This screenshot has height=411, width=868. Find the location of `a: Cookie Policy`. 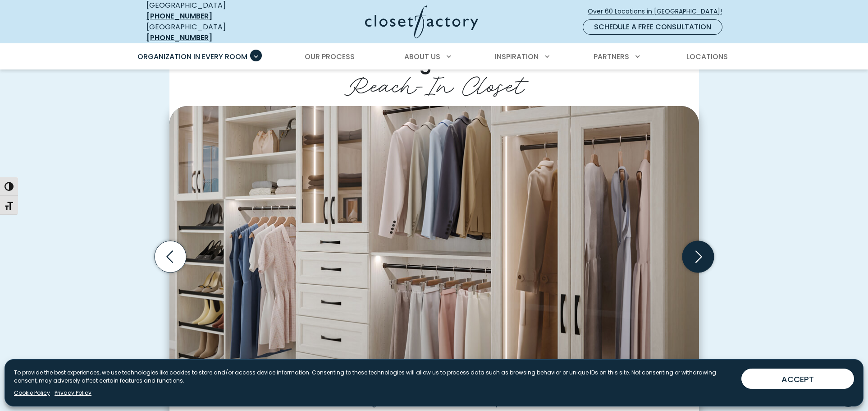

a: Cookie Policy is located at coordinates (32, 393).